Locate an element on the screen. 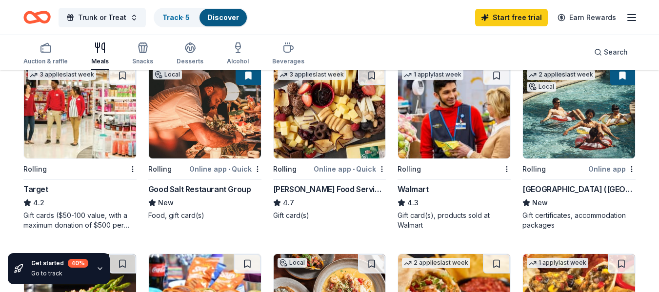 The height and width of the screenshot is (292, 659). span: Trunk or Treat is located at coordinates (102, 18).